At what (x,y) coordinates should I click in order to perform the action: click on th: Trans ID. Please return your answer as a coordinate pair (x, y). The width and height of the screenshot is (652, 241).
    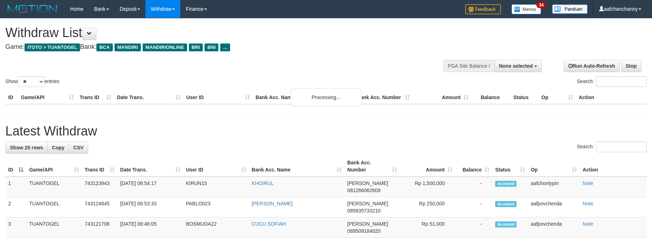
    Looking at the image, I should click on (95, 97).